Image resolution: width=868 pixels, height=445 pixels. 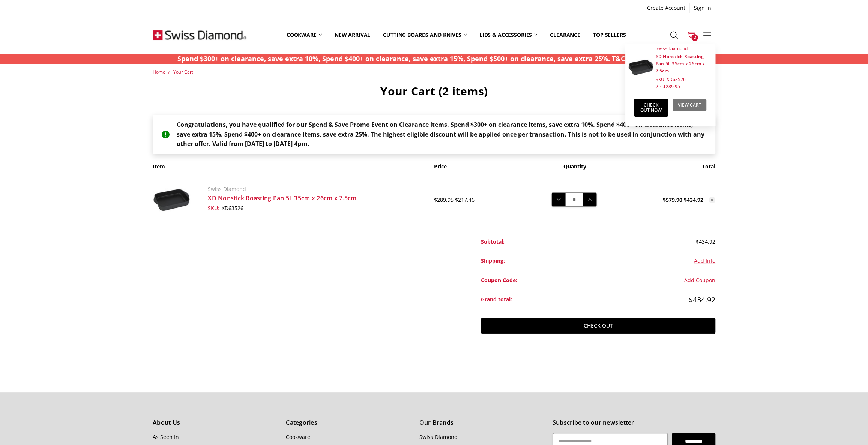 What do you see at coordinates (660, 79) in the screenshot?
I see `span: SKU:` at bounding box center [660, 79].